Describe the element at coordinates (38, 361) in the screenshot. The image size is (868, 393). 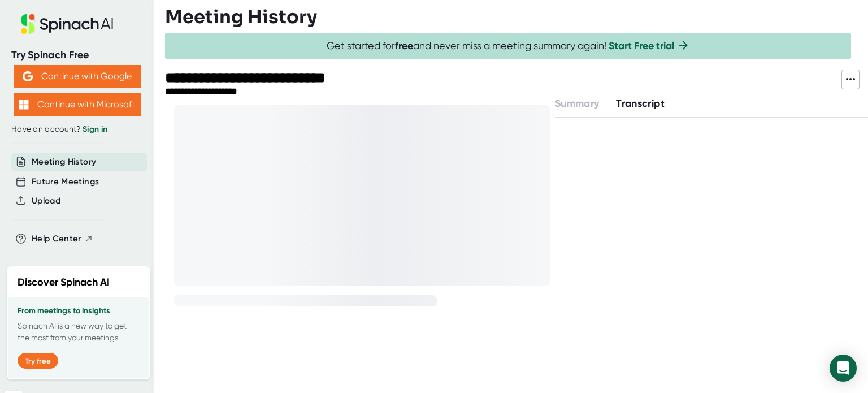
I see `button: Try free` at that location.